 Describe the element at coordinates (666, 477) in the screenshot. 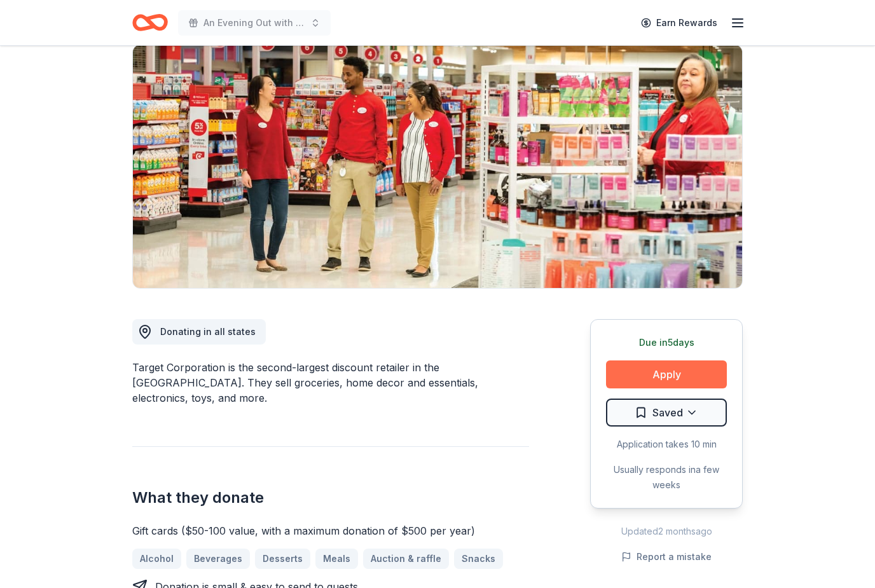

I see `div: Usually responds in a few weeks` at that location.